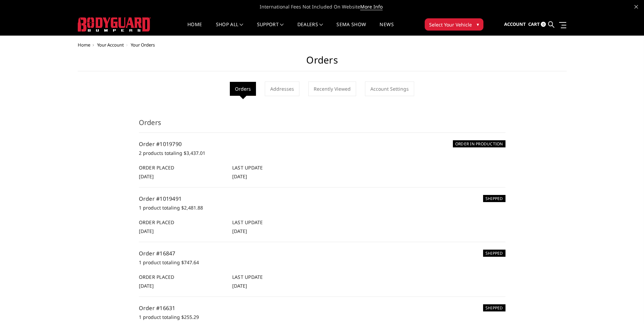 This screenshot has width=644, height=324. What do you see at coordinates (534, 24) in the screenshot?
I see `span: Cart` at bounding box center [534, 24].